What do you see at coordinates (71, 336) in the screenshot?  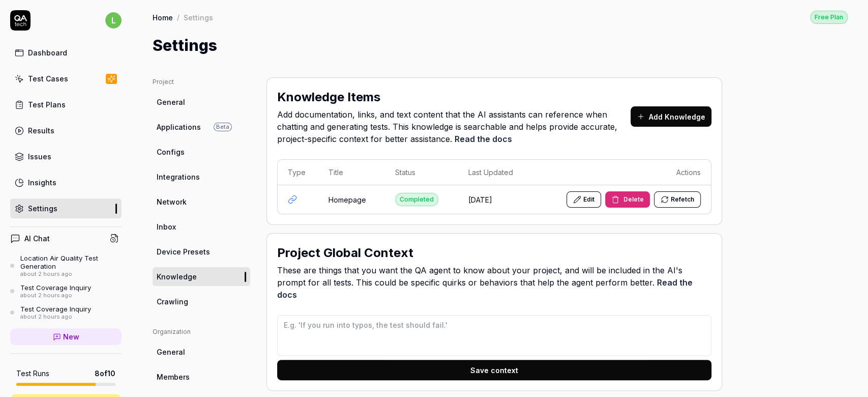 I see `span: New` at bounding box center [71, 336].